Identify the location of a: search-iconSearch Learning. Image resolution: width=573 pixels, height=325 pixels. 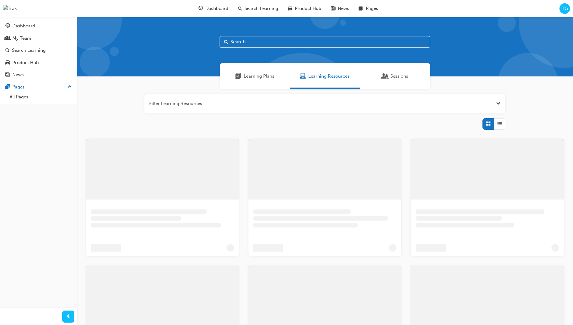
(258, 8).